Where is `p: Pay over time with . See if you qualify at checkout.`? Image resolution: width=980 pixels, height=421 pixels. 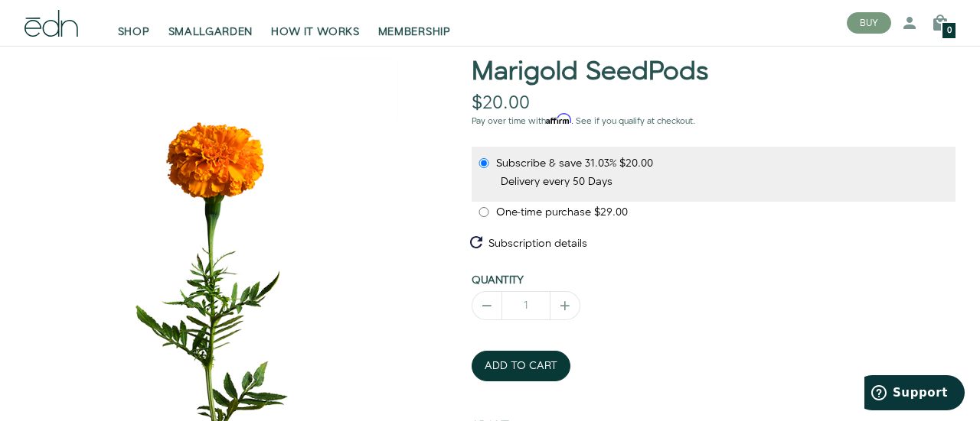
p: Pay over time with . See if you qualify at checkout. is located at coordinates (713, 122).